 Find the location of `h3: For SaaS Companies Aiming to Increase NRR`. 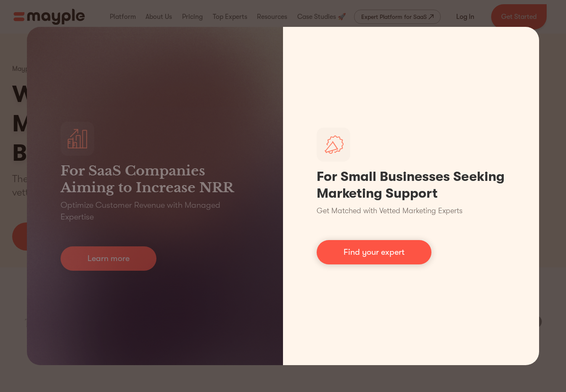

h3: For SaaS Companies Aiming to Increase NRR is located at coordinates (154, 179).